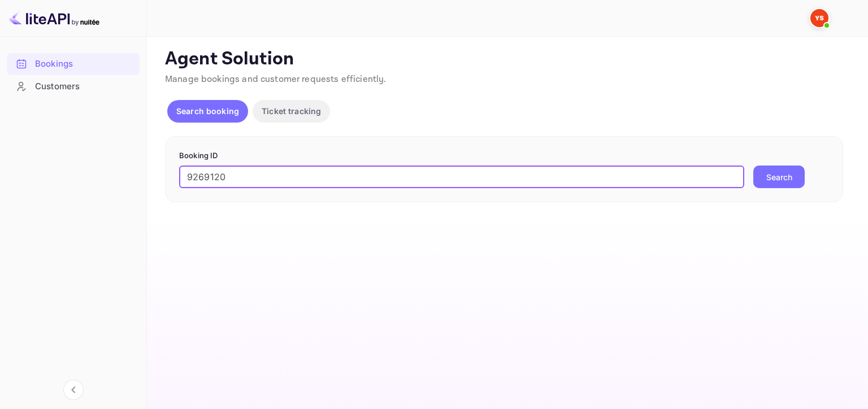  What do you see at coordinates (207, 111) in the screenshot?
I see `p: Search booking` at bounding box center [207, 111].